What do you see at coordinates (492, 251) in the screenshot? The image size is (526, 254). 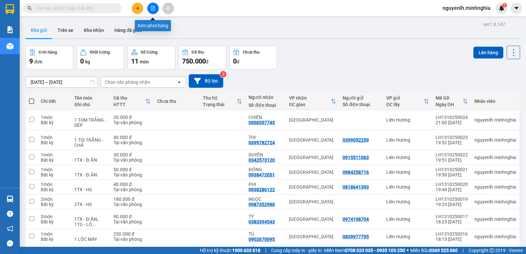 I see `span: copyright` at bounding box center [492, 251].